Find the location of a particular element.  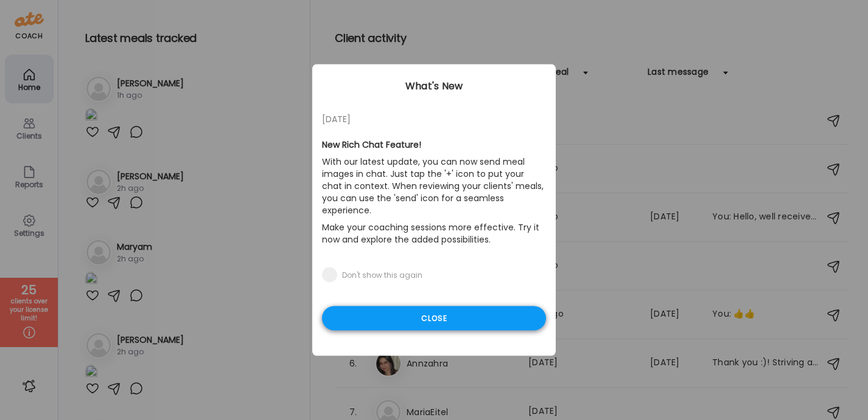

div: Don't show this again is located at coordinates (383, 275).